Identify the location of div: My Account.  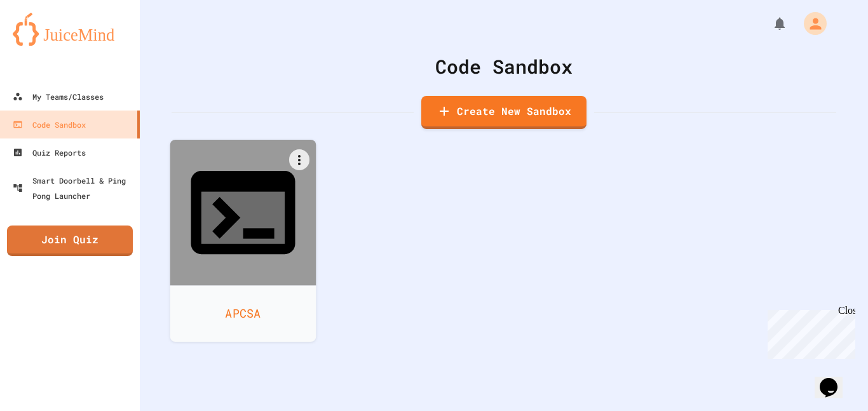
(811, 23).